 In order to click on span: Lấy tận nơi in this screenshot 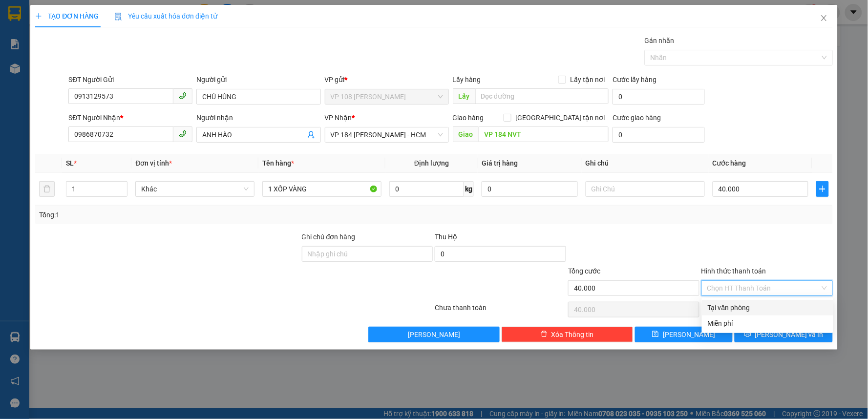, I will do `click(587, 79)`.